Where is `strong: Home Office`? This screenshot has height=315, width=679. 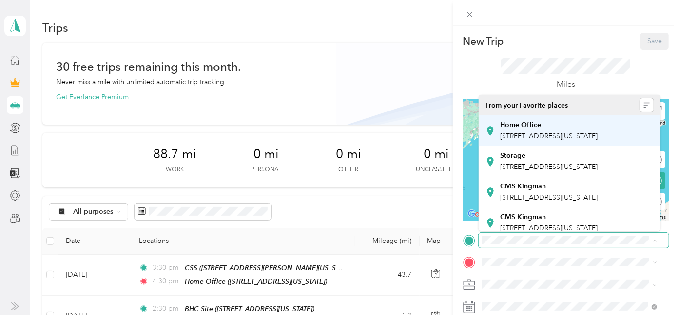
strong: Home Office is located at coordinates (521, 125).